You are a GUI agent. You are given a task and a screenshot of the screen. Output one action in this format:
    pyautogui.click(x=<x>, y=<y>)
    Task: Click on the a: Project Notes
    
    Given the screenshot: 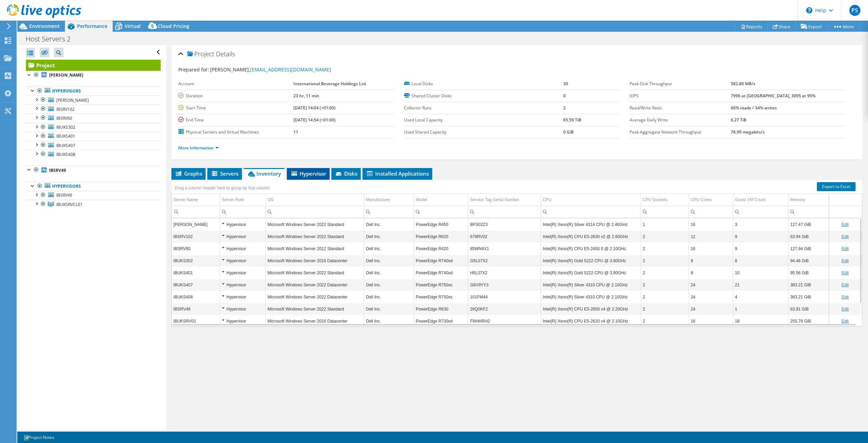 What is the action you would take?
    pyautogui.click(x=38, y=438)
    